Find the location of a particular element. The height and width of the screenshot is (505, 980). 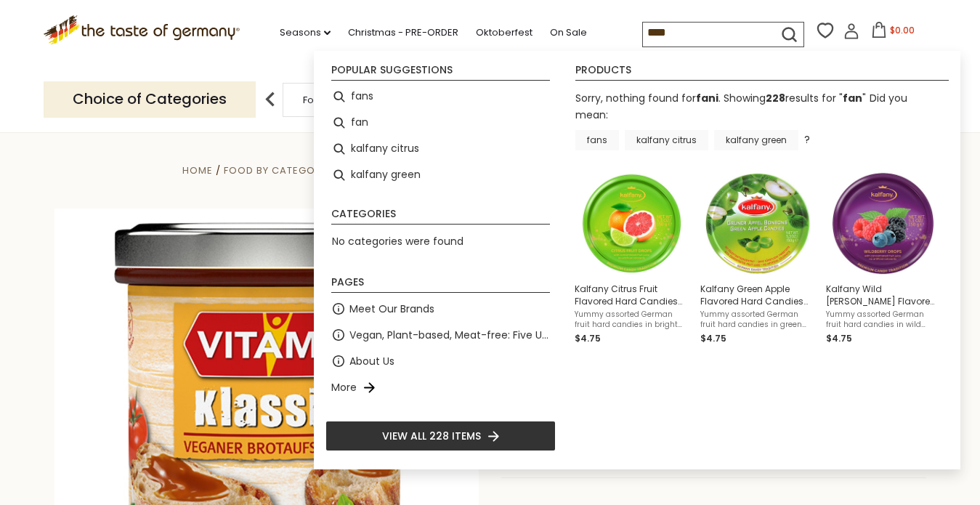

div: Instant Search Results is located at coordinates (637, 260).